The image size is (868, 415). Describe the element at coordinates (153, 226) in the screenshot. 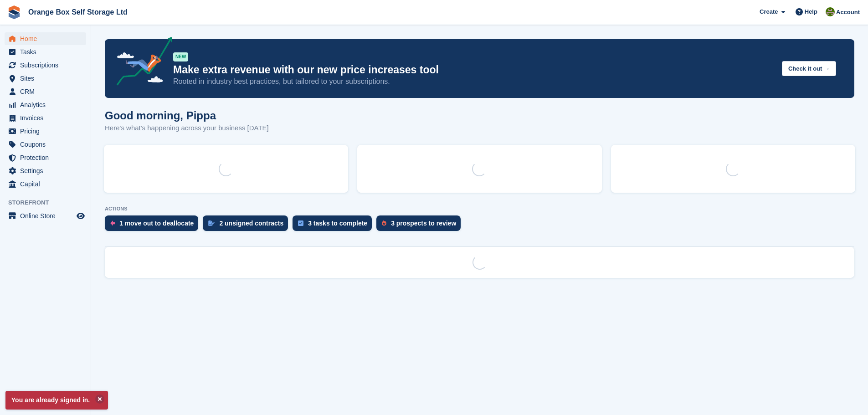

I see `a: 1 move out to deallocate` at that location.